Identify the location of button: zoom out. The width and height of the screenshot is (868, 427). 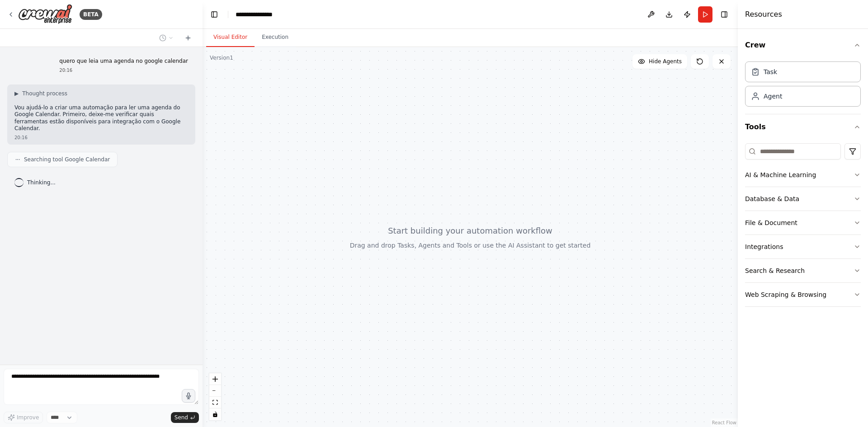
(215, 390).